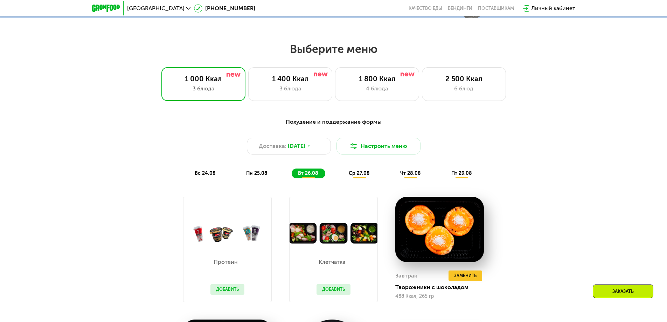  I want to click on span: вс 24.08, so click(205, 173).